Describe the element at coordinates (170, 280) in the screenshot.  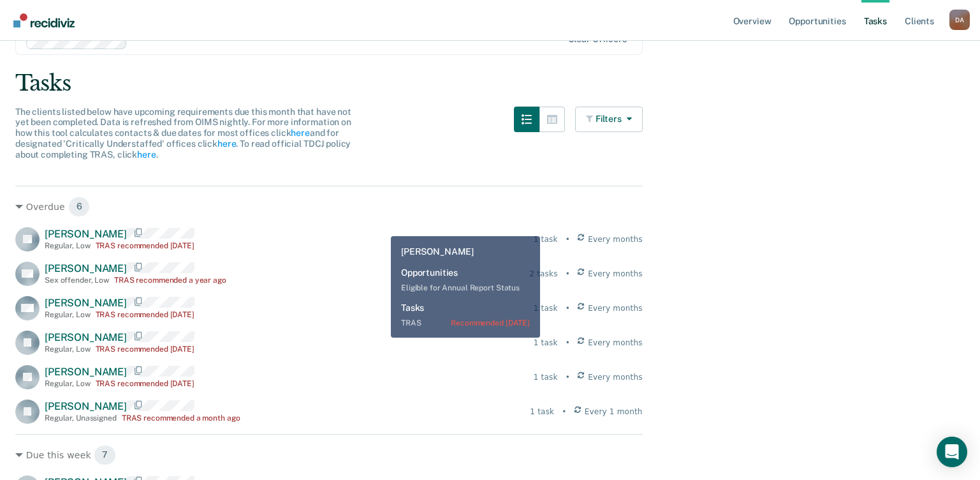
I see `div: TRAS recommended a year ago` at that location.